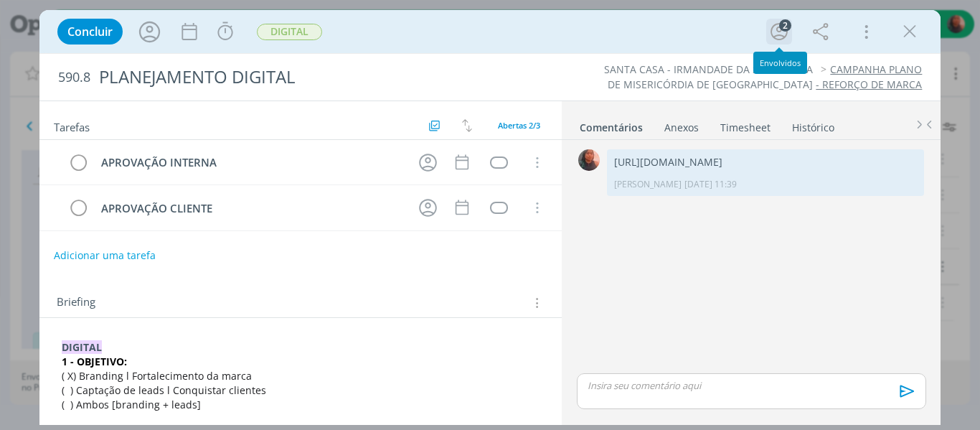 Image resolution: width=980 pixels, height=430 pixels. What do you see at coordinates (324, 77) in the screenshot?
I see `div: PLANEJAMENTO DIGITAL` at bounding box center [324, 77].